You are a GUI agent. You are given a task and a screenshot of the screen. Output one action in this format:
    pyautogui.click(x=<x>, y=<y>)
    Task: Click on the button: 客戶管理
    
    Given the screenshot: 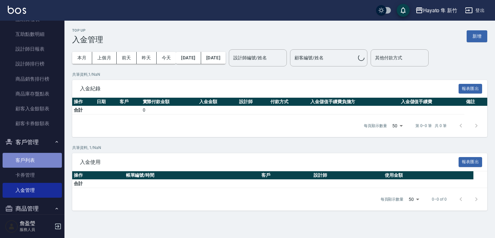 What is the action you would take?
    pyautogui.click(x=32, y=142)
    